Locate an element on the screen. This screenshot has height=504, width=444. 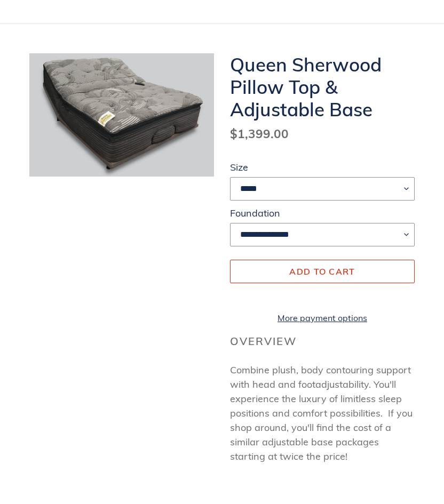
button: Add to cart is located at coordinates (322, 271).